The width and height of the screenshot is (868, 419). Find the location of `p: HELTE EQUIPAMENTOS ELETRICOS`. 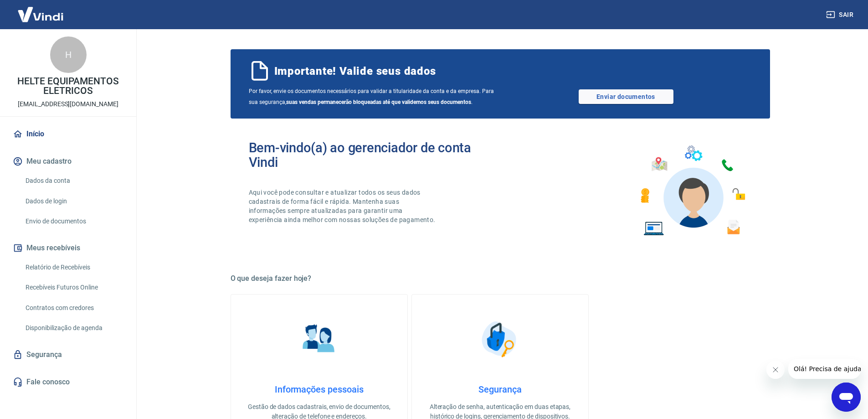

p: HELTE EQUIPAMENTOS ELETRICOS is located at coordinates (68, 86).